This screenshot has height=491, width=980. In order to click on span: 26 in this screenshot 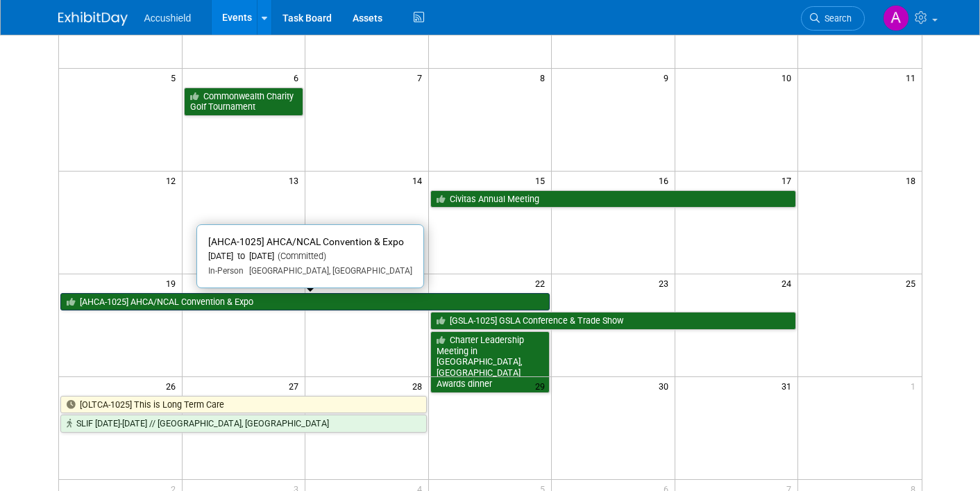, I will do `click(173, 386)`.